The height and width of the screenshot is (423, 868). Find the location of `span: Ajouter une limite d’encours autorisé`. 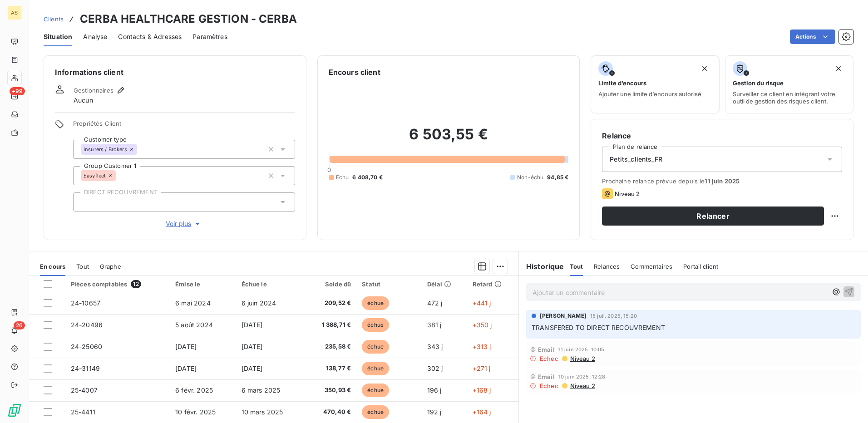

span: Ajouter une limite d’encours autorisé is located at coordinates (649, 93).